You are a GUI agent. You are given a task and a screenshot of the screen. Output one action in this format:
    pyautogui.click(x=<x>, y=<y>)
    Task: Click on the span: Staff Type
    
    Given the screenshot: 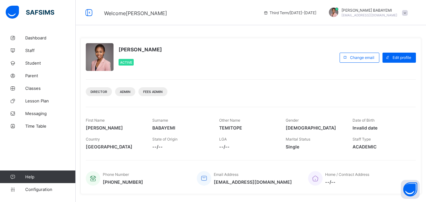 What is the action you would take?
    pyautogui.click(x=362, y=139)
    